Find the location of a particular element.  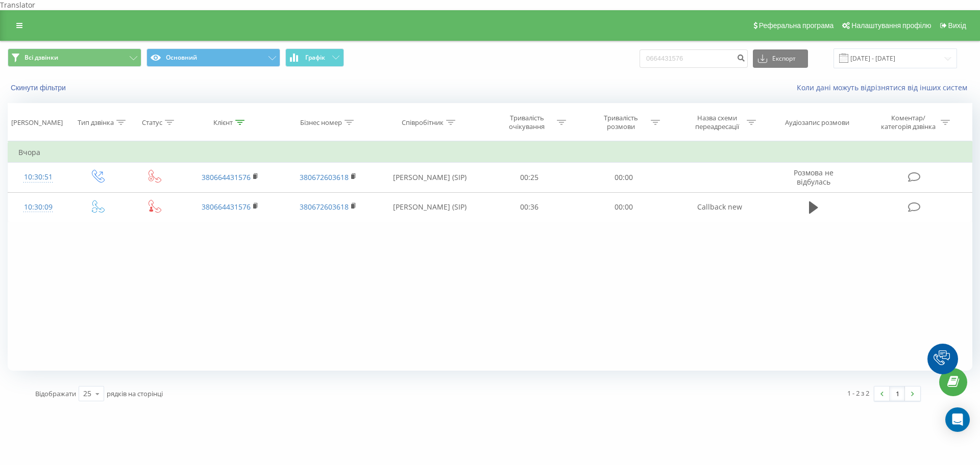

div: Аудіозапис розмови is located at coordinates (817, 123).